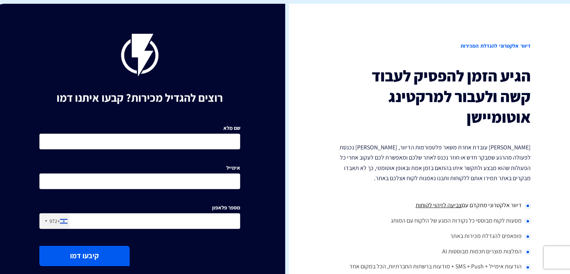  Describe the element at coordinates (431, 221) in the screenshot. I see `li: מסעות לקוח מבוססי כל נקודות המגע של הלקוח עם המותג` at that location.